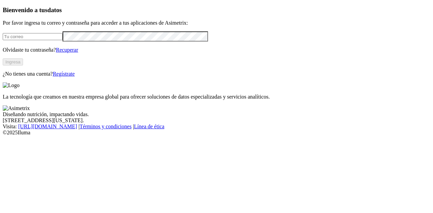 This screenshot has width=433, height=213. What do you see at coordinates (216, 115) in the screenshot?
I see `div: Diseñando nutrición, impactando vidas.` at bounding box center [216, 115].